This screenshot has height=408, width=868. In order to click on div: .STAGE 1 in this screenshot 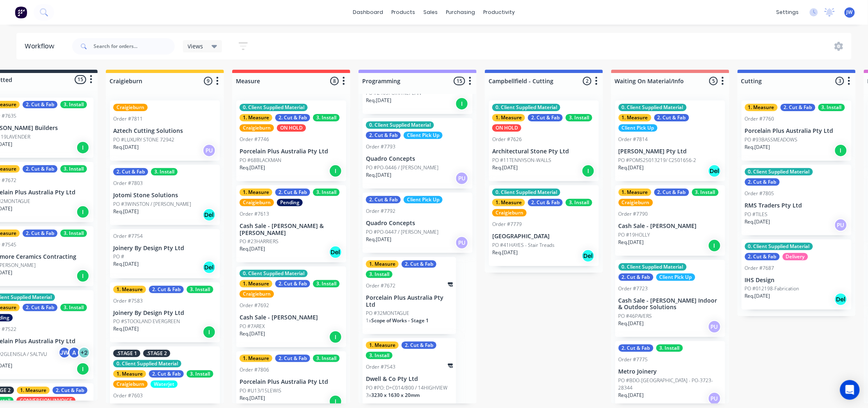, I will do `click(126, 353)`.